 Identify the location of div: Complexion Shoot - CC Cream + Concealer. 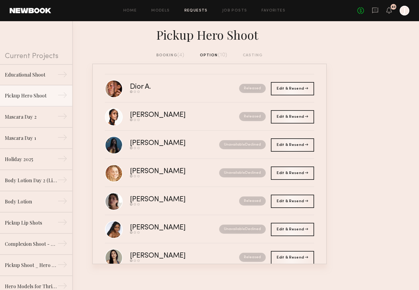
(31, 244).